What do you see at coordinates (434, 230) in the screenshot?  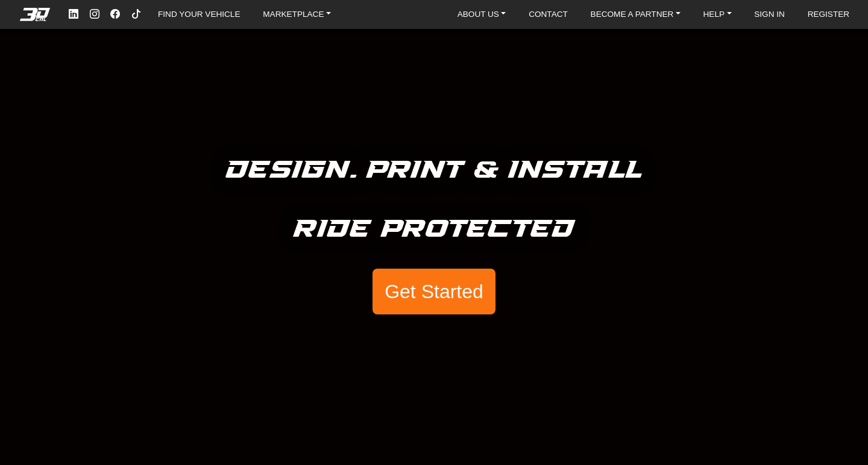 I see `h5: Ride Protected` at bounding box center [434, 230].